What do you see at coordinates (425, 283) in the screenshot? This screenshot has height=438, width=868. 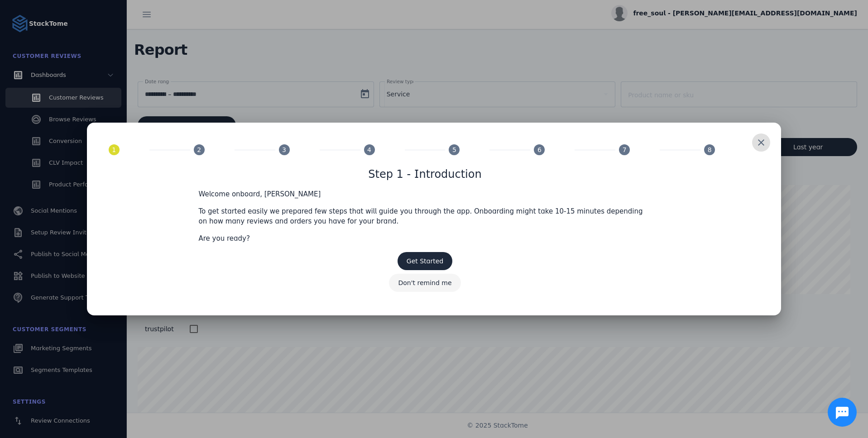 I see `span: Don't remind me` at bounding box center [425, 283].